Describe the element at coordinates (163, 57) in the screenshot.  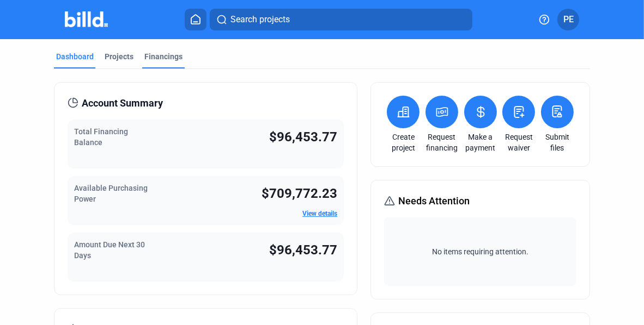
I see `div: Financings` at that location.